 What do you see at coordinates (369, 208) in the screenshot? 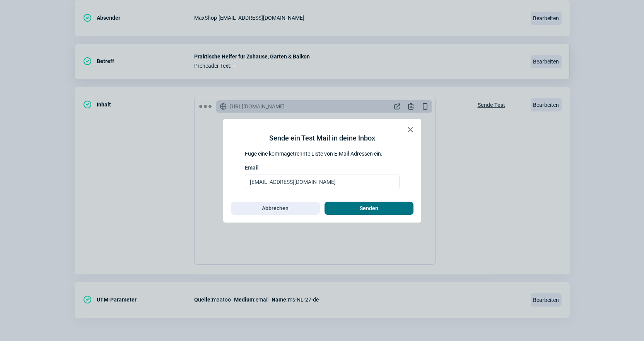
I see `span: Senden` at bounding box center [369, 208].